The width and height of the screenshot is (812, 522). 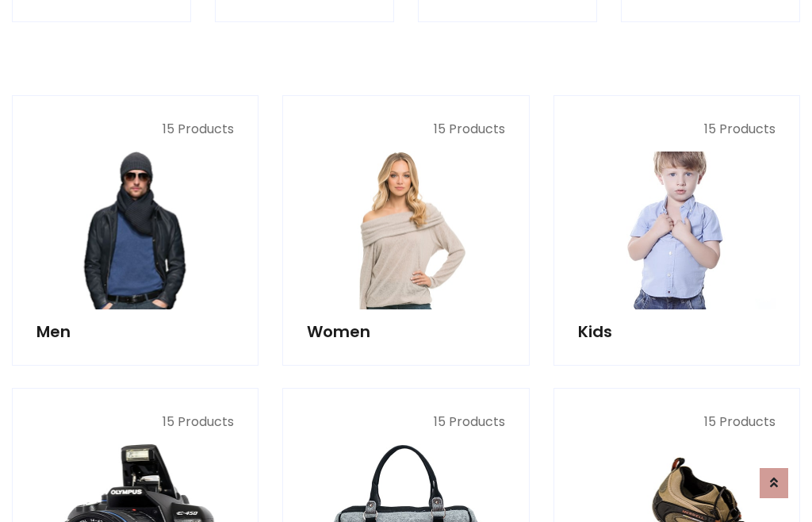 I want to click on h5: Men, so click(x=134, y=332).